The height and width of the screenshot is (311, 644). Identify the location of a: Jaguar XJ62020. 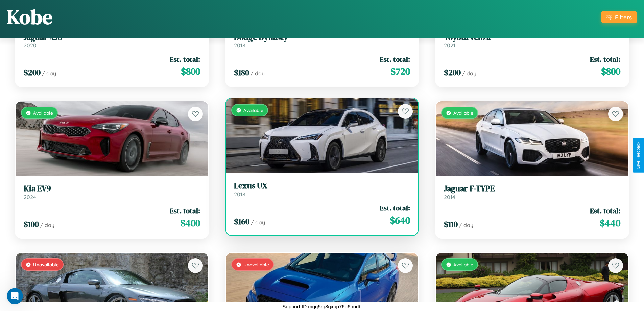
(112, 40).